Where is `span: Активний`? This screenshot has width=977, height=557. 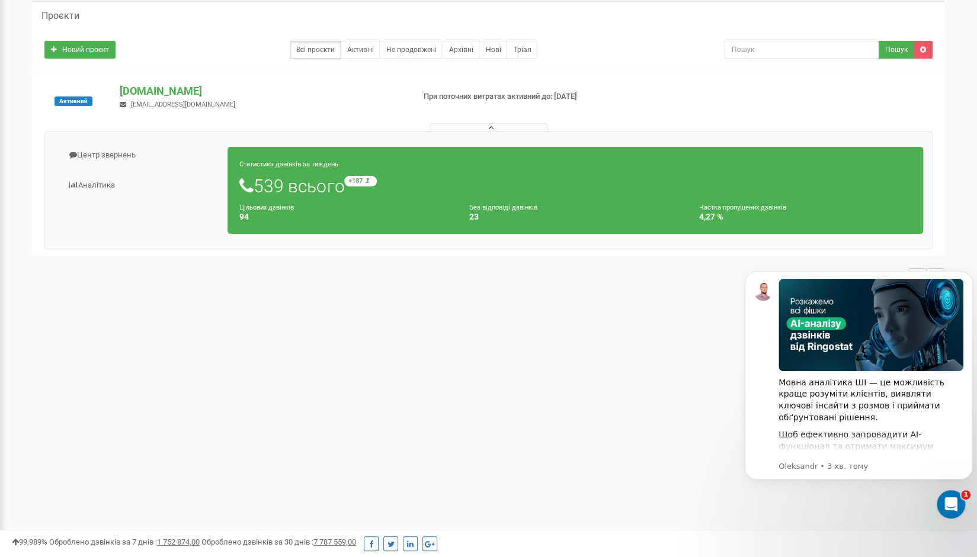 span: Активний is located at coordinates (73, 101).